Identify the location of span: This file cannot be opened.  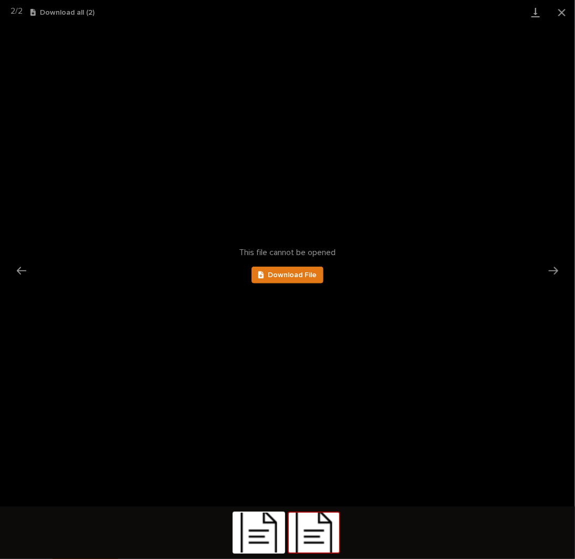
(288, 252).